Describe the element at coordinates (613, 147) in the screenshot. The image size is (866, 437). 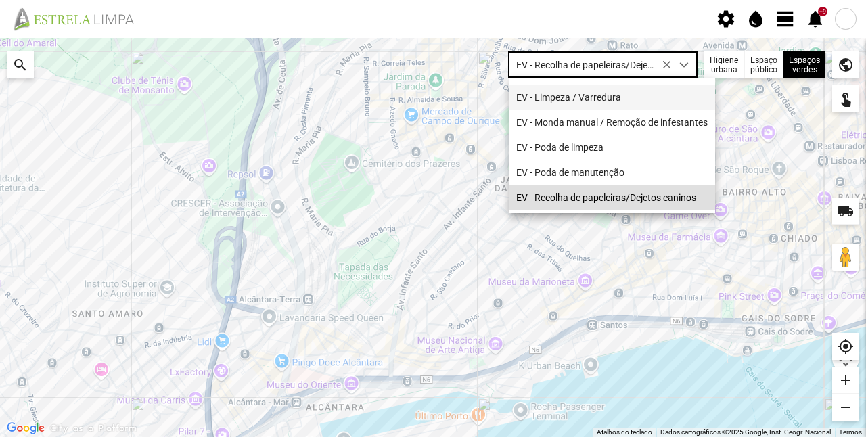
I see `li: EV - Poda de limpeza` at that location.